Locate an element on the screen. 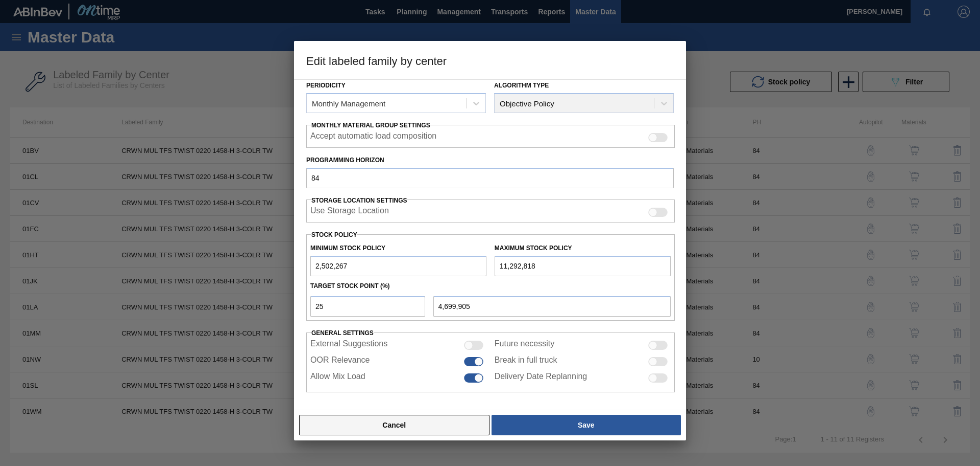 The height and width of the screenshot is (466, 980). label: Future necessity is located at coordinates (524, 345).